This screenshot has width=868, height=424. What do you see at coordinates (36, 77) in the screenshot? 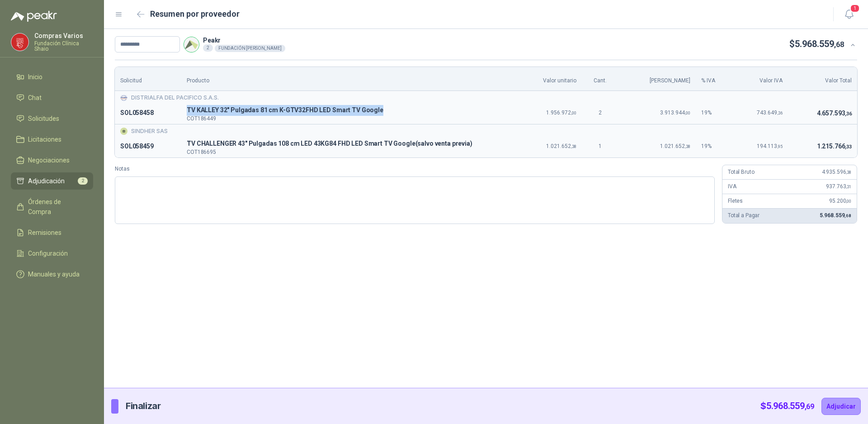
I see `span: Inicio` at bounding box center [36, 77].